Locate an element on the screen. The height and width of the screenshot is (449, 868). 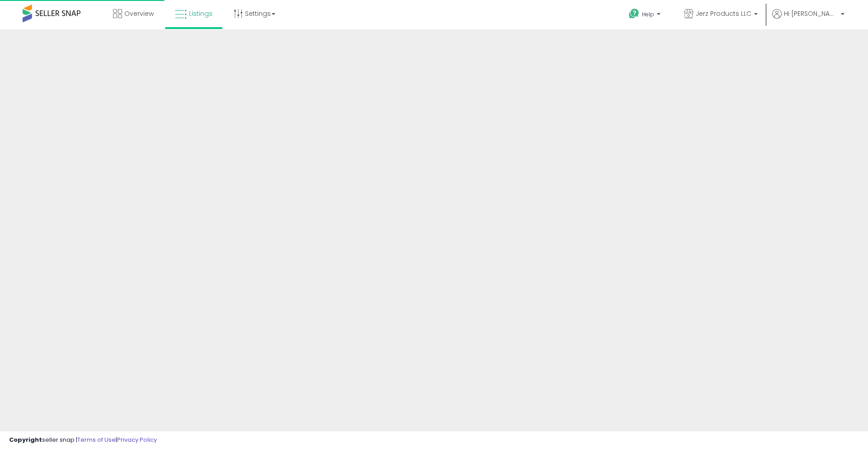
span: Jerz Products LLC is located at coordinates (724, 14).